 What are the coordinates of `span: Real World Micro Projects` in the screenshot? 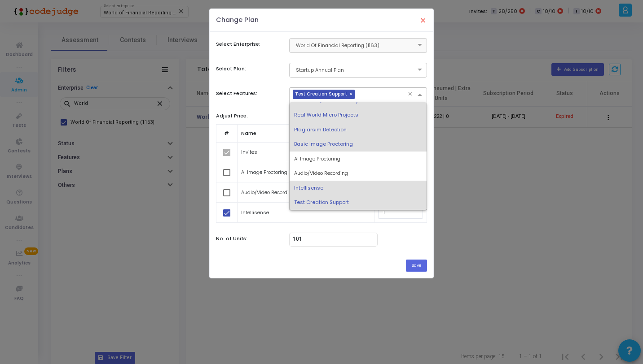 It's located at (325, 115).